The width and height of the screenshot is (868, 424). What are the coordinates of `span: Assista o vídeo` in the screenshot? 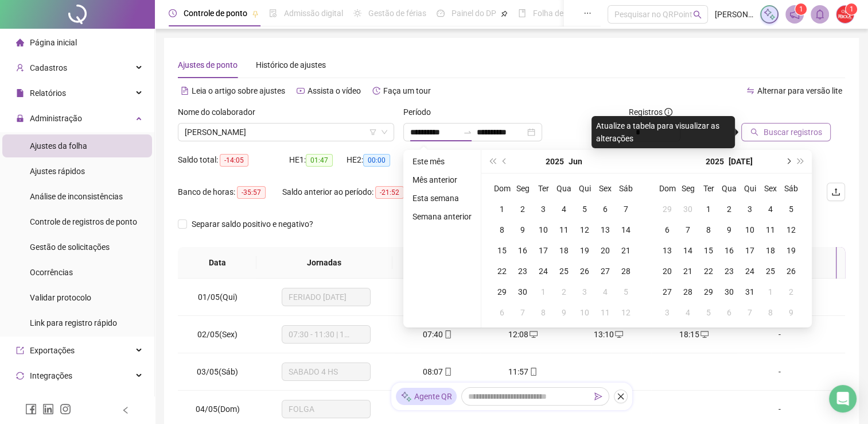 It's located at (334, 90).